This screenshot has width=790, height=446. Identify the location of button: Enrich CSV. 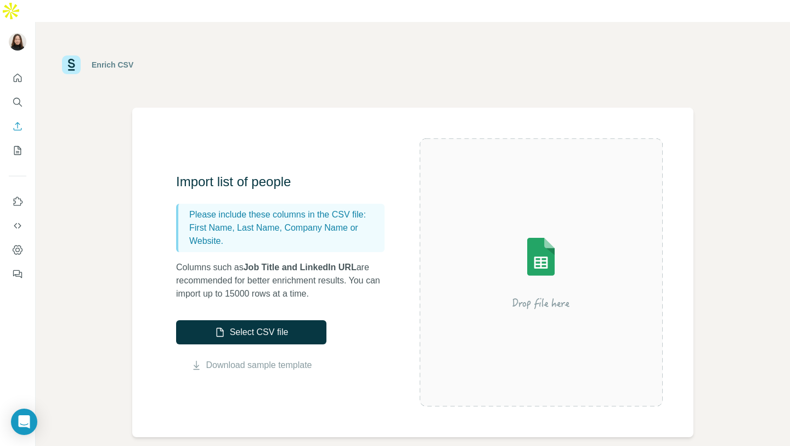
(18, 126).